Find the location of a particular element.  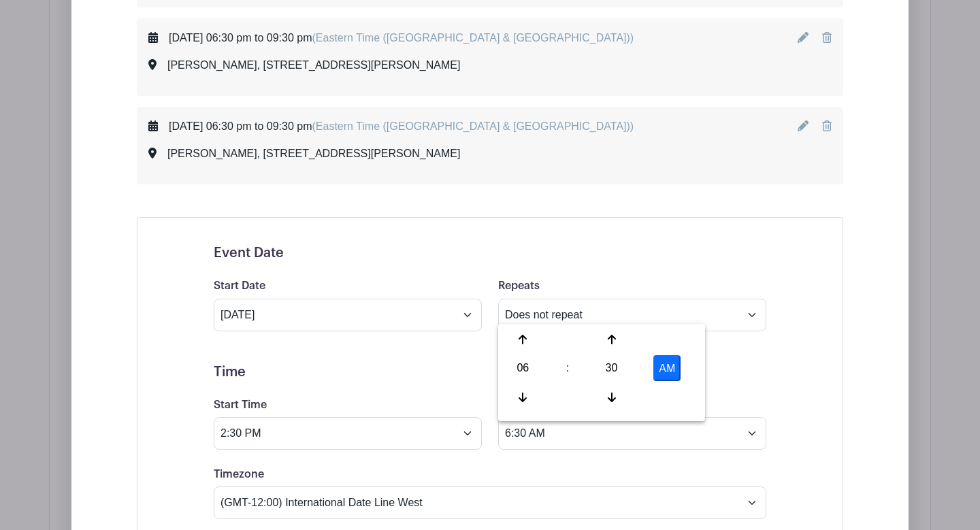

label: Start Time is located at coordinates (240, 405).